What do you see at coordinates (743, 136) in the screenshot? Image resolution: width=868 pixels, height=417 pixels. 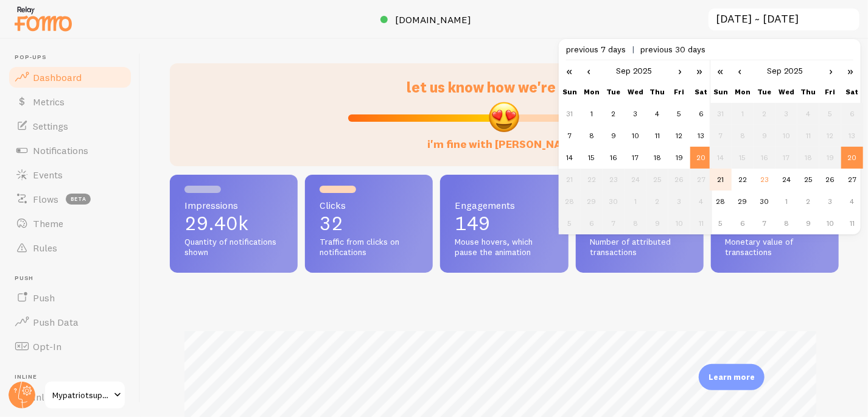 I see `td: 9/8/2025` at bounding box center [743, 136].